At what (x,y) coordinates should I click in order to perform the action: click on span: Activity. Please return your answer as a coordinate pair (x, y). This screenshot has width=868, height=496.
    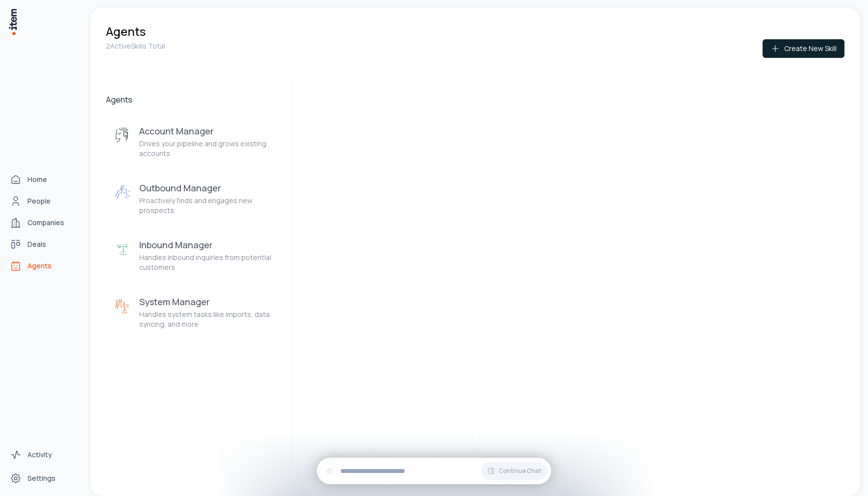
    Looking at the image, I should click on (39, 455).